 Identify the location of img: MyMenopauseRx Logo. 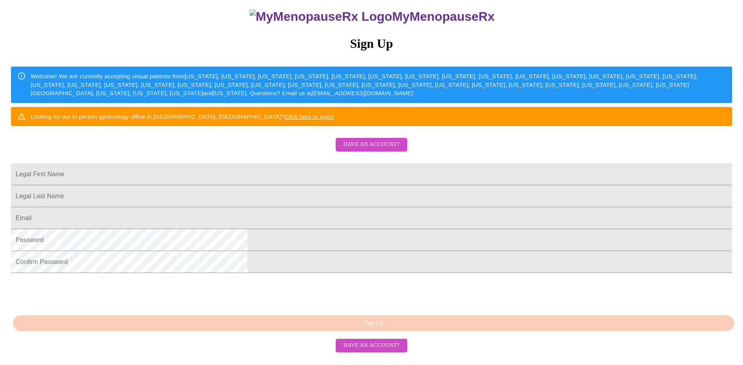
(321, 16).